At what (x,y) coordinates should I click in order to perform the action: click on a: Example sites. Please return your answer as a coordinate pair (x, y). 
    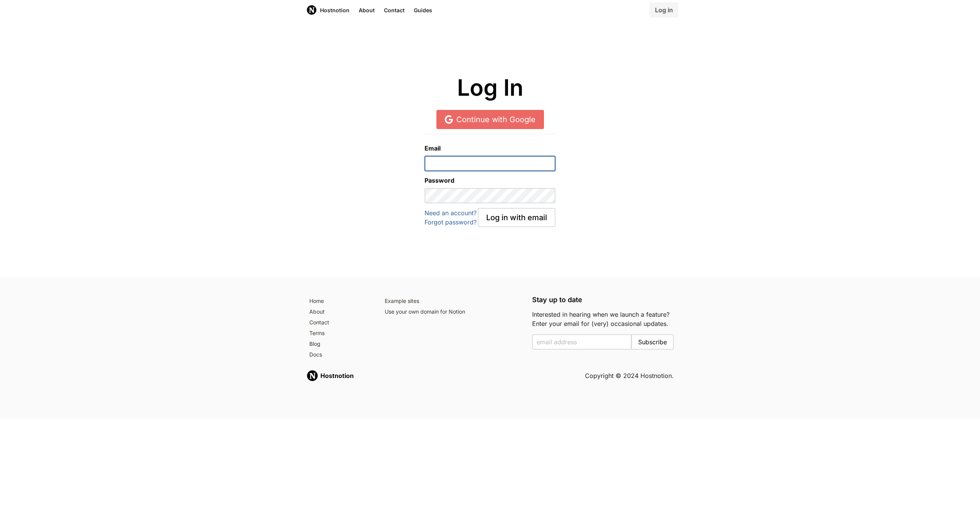
    Looking at the image, I should click on (452, 301).